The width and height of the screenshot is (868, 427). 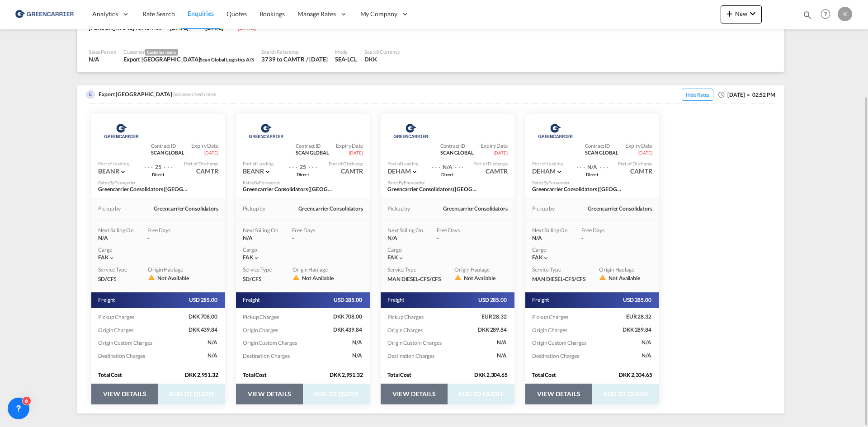 What do you see at coordinates (494, 375) in the screenshot?
I see `span: DKK 2,304.65` at bounding box center [494, 375].